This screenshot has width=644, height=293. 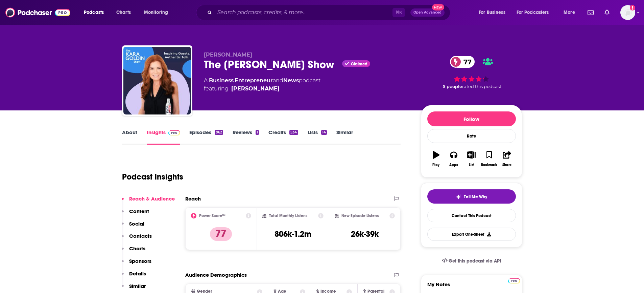 What do you see at coordinates (37, 13) in the screenshot?
I see `img: Podchaser - Follow, Share and Rate Podcasts` at bounding box center [37, 13].